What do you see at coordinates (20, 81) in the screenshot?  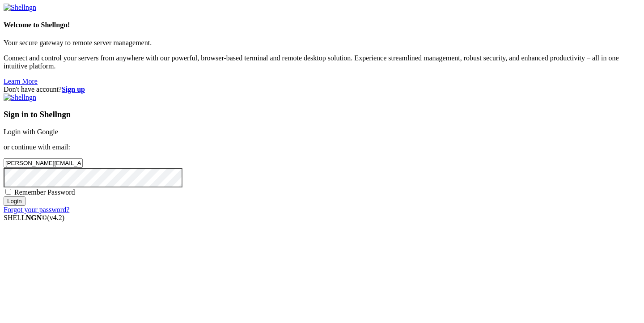 I see `a: Learn More` at bounding box center [20, 81].